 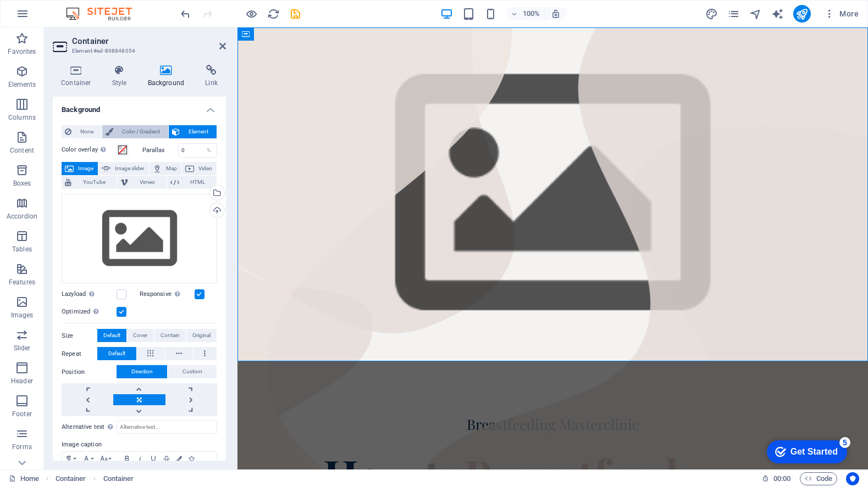 I want to click on div: Get Started, so click(x=56, y=17).